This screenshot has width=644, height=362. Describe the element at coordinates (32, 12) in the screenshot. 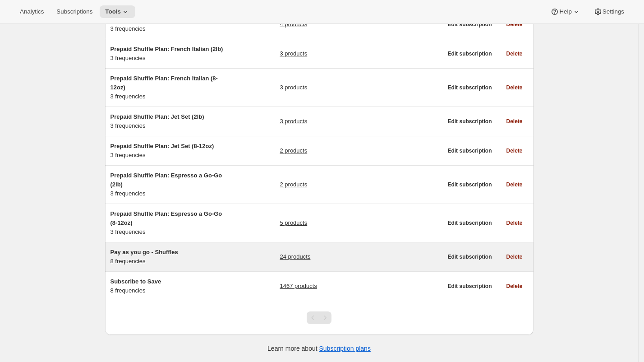

I see `button: Analytics` at that location.